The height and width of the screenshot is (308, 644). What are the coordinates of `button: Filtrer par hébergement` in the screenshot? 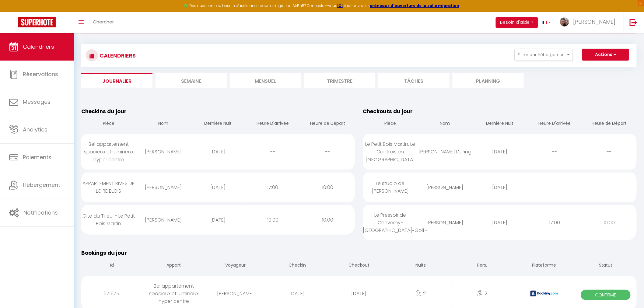 It's located at (544, 54).